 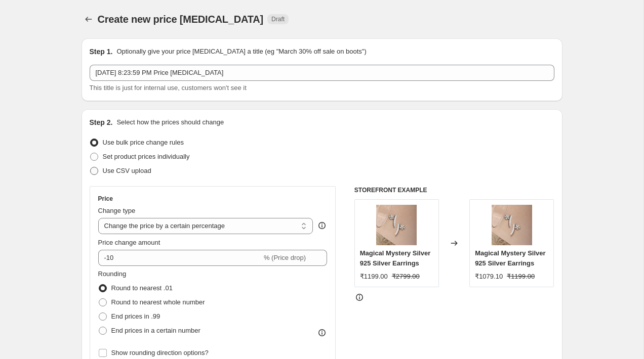 What do you see at coordinates (127, 171) in the screenshot?
I see `span: Use CSV upload` at bounding box center [127, 171].